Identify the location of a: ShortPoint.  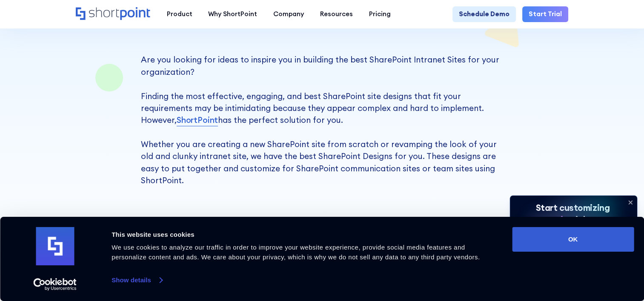
(197, 120).